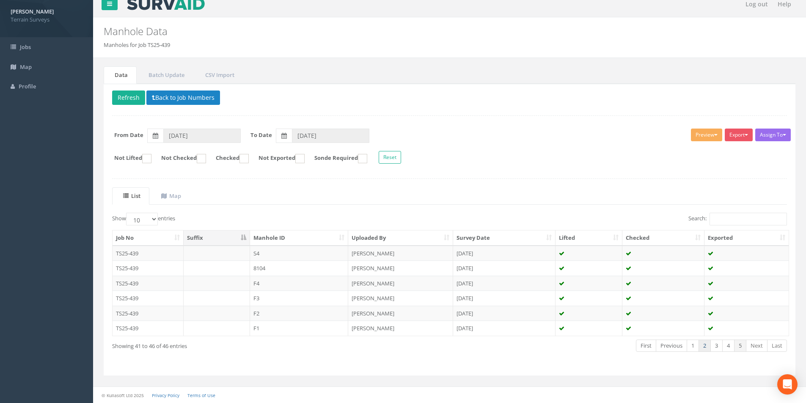 The height and width of the screenshot is (403, 806). Describe the element at coordinates (391, 31) in the screenshot. I see `h2: Manhole Data` at that location.